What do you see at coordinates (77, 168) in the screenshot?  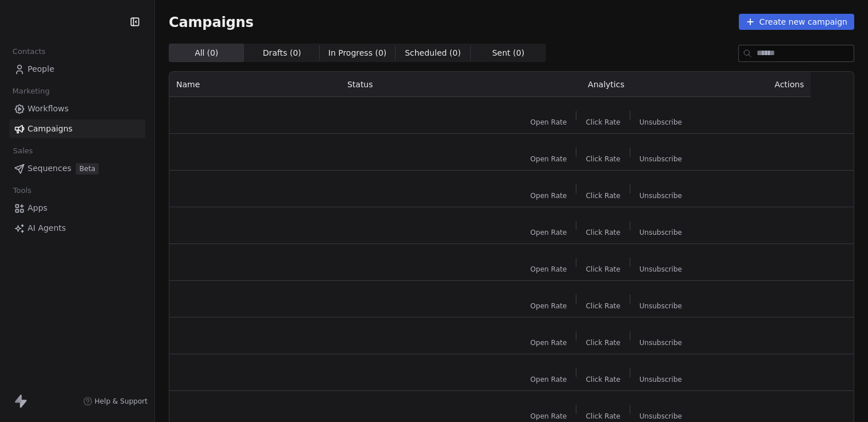 I see `a: SequencesBeta` at bounding box center [77, 168].